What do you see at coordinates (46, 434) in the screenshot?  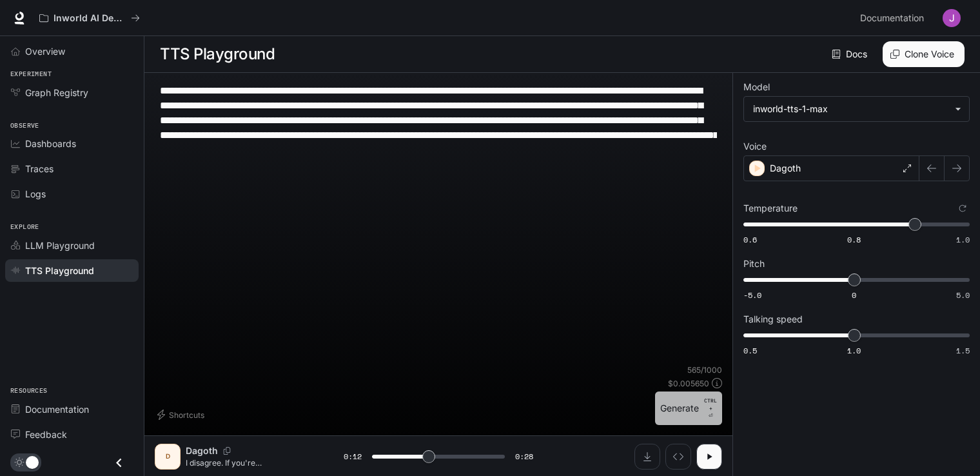 I see `span: Feedback` at bounding box center [46, 434].